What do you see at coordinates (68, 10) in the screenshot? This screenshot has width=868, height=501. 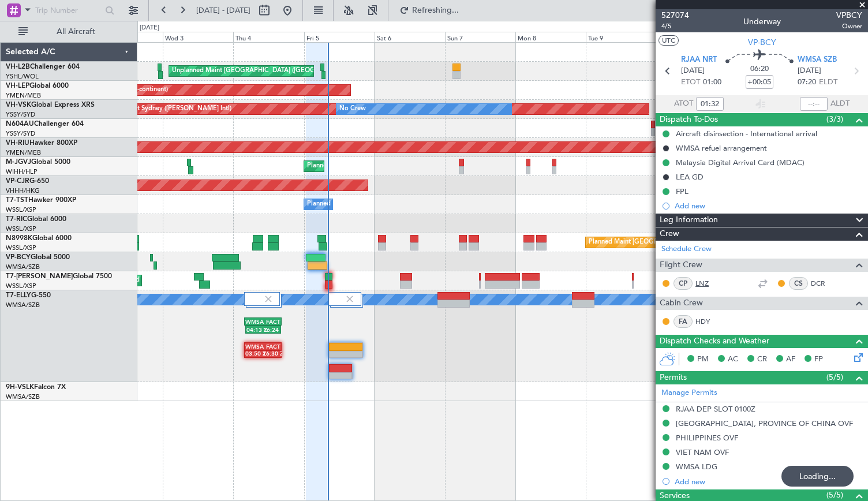 I see `input: Trip Number` at bounding box center [68, 10].